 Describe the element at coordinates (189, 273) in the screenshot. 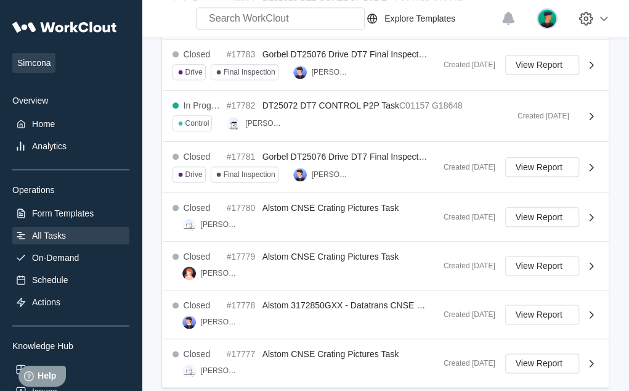

I see `img: user-2.png` at that location.